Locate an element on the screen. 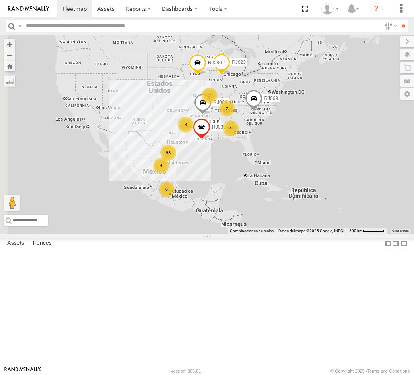 This screenshot has width=414, height=375. span: RJ064 is located at coordinates (220, 103).